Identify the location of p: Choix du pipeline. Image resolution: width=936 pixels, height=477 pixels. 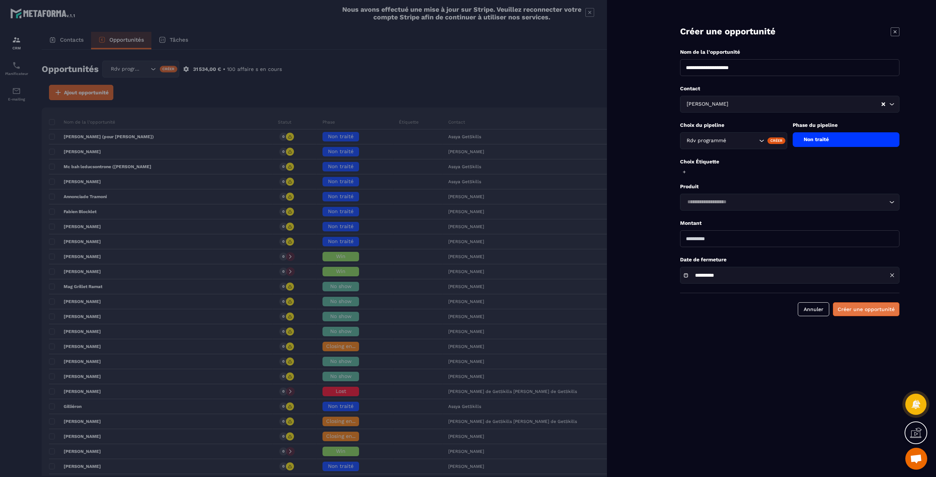
(733, 125).